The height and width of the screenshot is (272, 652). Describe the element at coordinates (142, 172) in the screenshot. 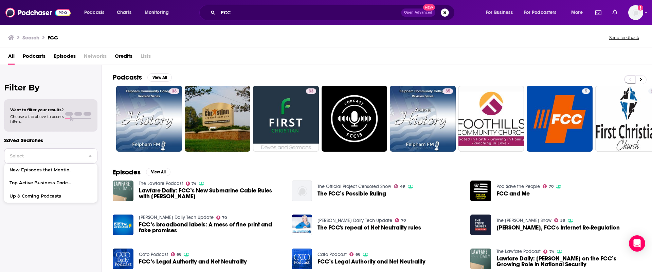

I see `a: EpisodesView All` at that location.